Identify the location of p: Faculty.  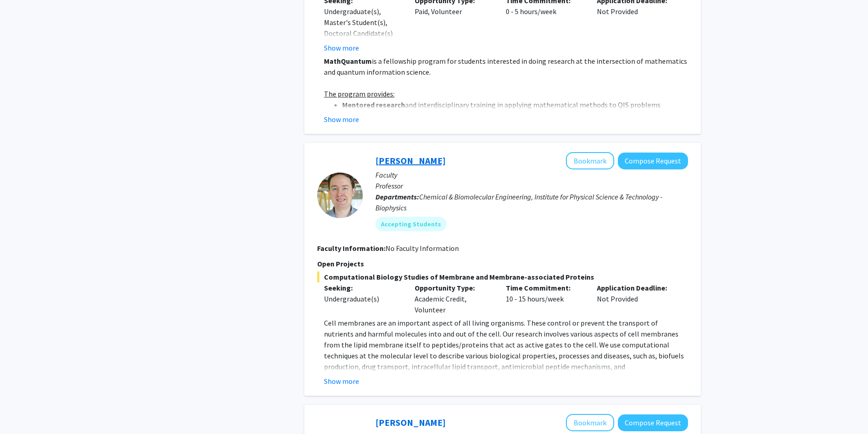
(531, 175).